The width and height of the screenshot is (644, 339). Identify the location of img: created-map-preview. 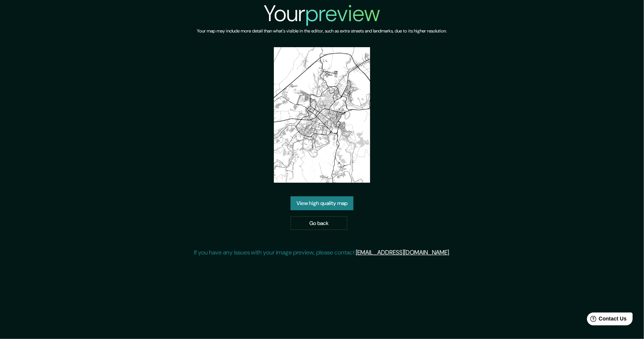
(322, 114).